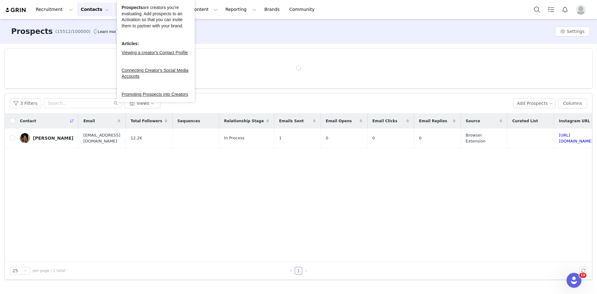  I want to click on span: Curated List, so click(525, 121).